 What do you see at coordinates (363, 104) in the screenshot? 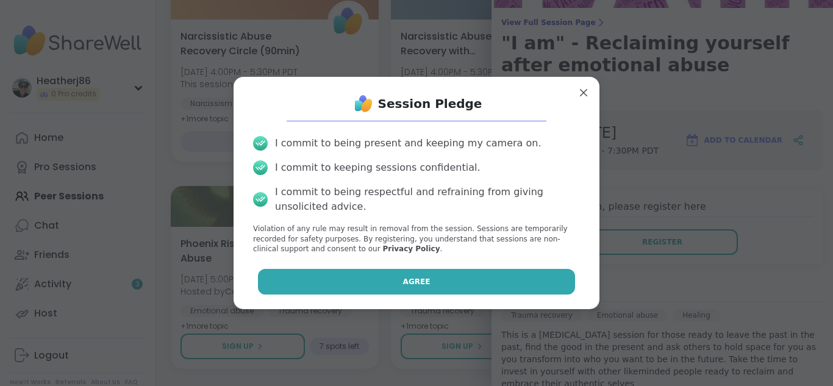
I see `img: ShareWell Logo` at bounding box center [363, 104].